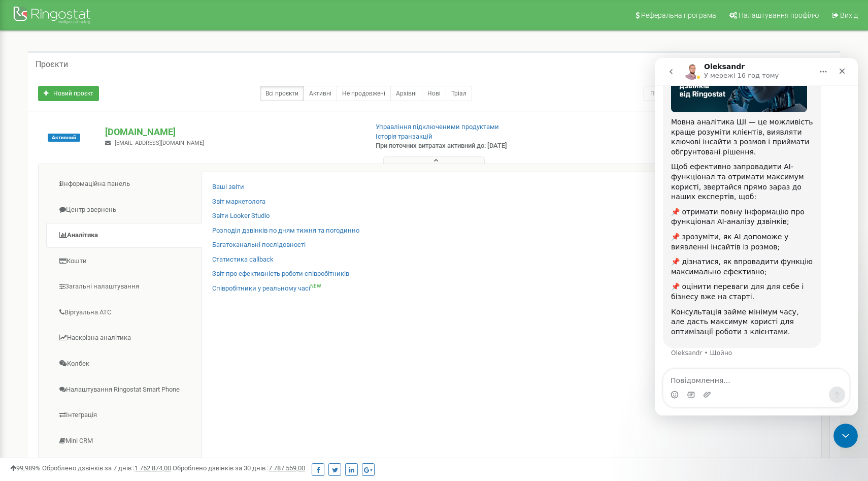 Image resolution: width=868 pixels, height=481 pixels. Describe the element at coordinates (282, 94) in the screenshot. I see `a: Всі проєкти` at that location.